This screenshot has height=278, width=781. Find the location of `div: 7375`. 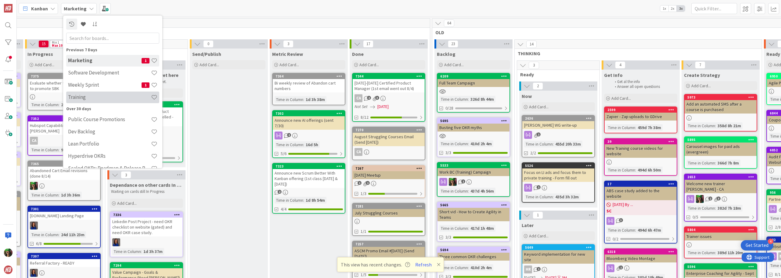

div: 7375 is located at coordinates (65, 76).